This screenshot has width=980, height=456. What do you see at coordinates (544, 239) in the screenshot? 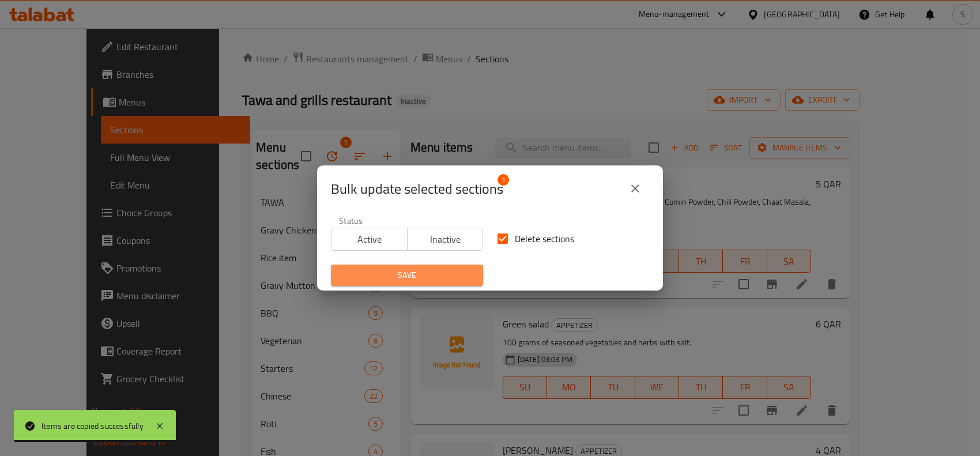
I see `span: Delete sections` at bounding box center [544, 239].